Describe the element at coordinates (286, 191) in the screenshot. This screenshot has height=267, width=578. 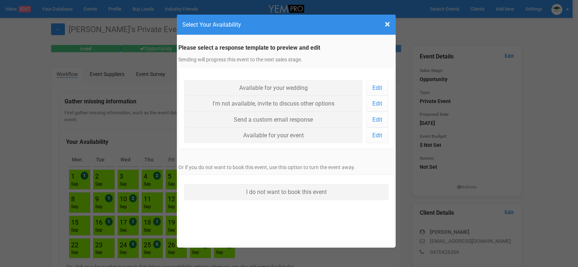
I see `a: I do not want to book this event` at that location.